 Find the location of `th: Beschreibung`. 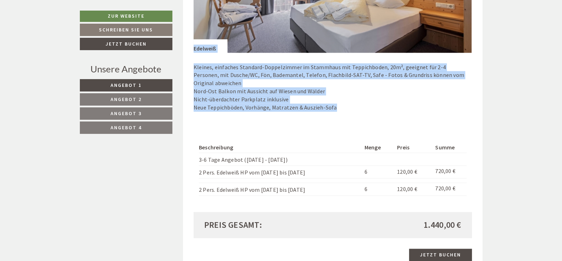

th: Beschreibung is located at coordinates (280, 147).